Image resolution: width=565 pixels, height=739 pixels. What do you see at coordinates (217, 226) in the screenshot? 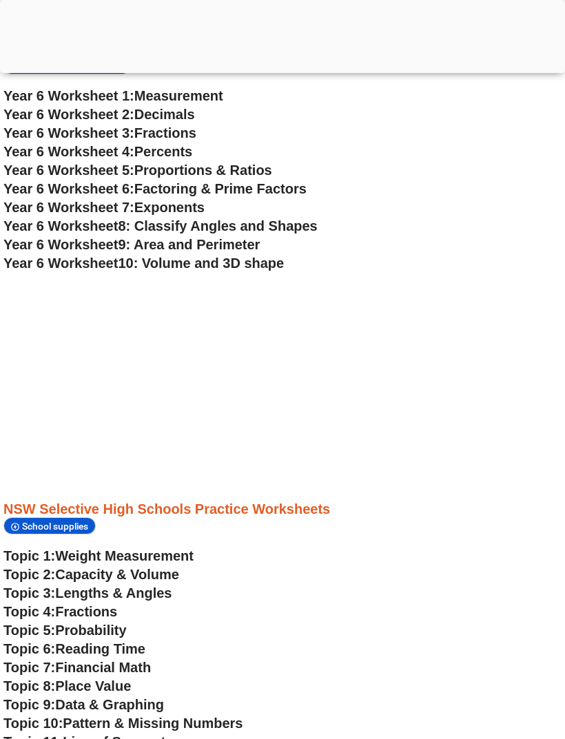
I see `span: 8: Classify Angles and Shapes` at bounding box center [217, 226].